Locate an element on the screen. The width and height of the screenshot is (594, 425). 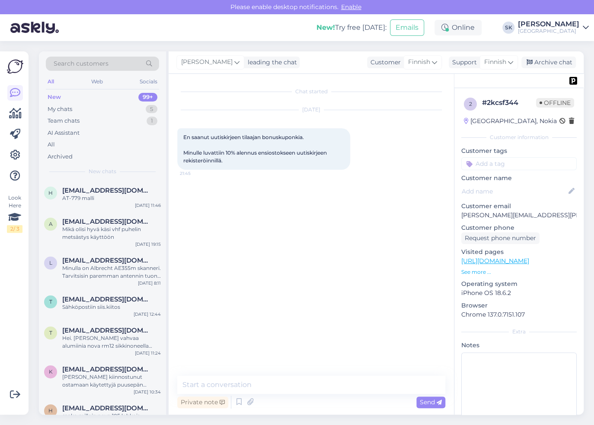
div: New is located at coordinates (54, 97).